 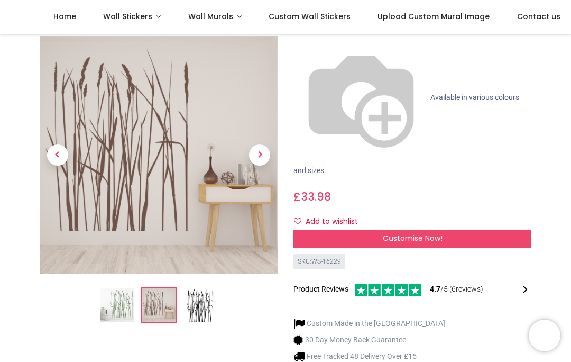 What do you see at coordinates (435, 289) in the screenshot?
I see `span: 4.7` at bounding box center [435, 289].